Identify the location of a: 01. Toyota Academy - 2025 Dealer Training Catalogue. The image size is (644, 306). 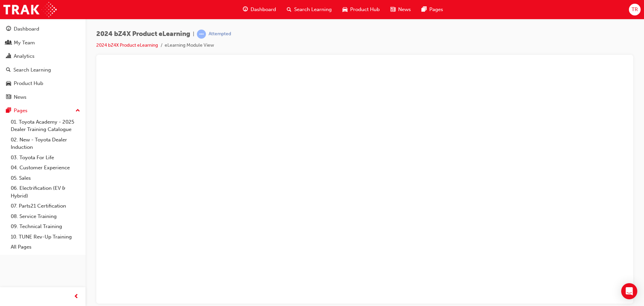
(46, 126).